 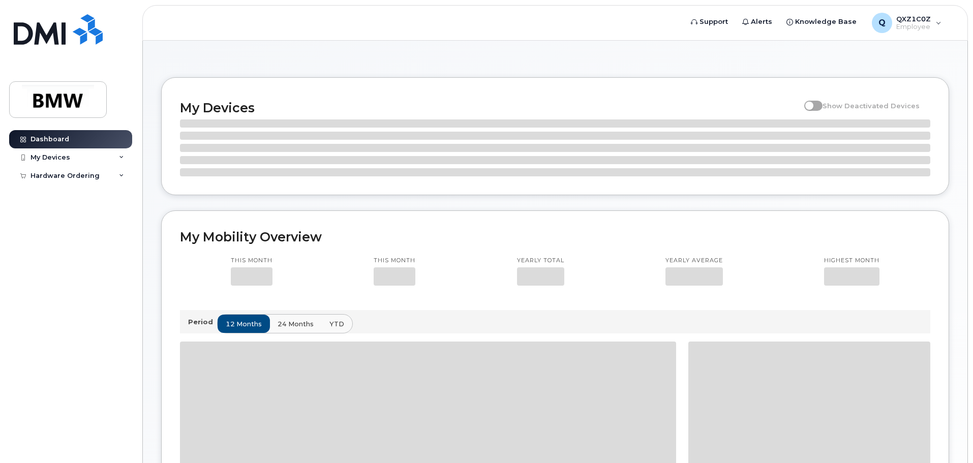 What do you see at coordinates (852, 261) in the screenshot?
I see `p: Highest month` at bounding box center [852, 261].